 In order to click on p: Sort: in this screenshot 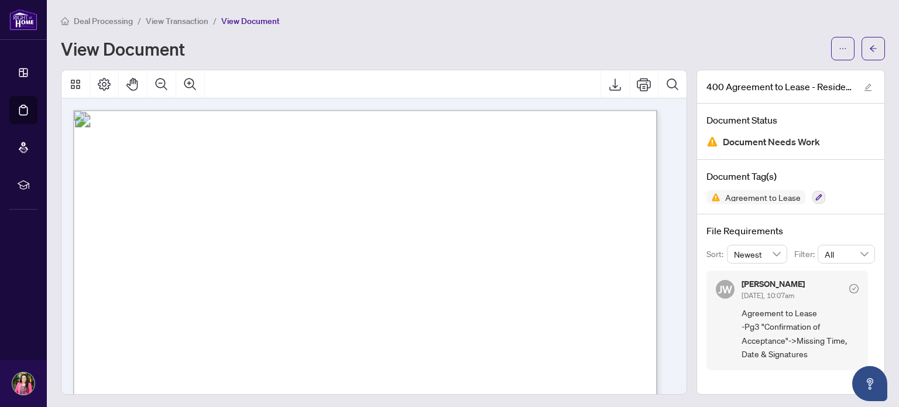, I will do `click(716, 254)`.